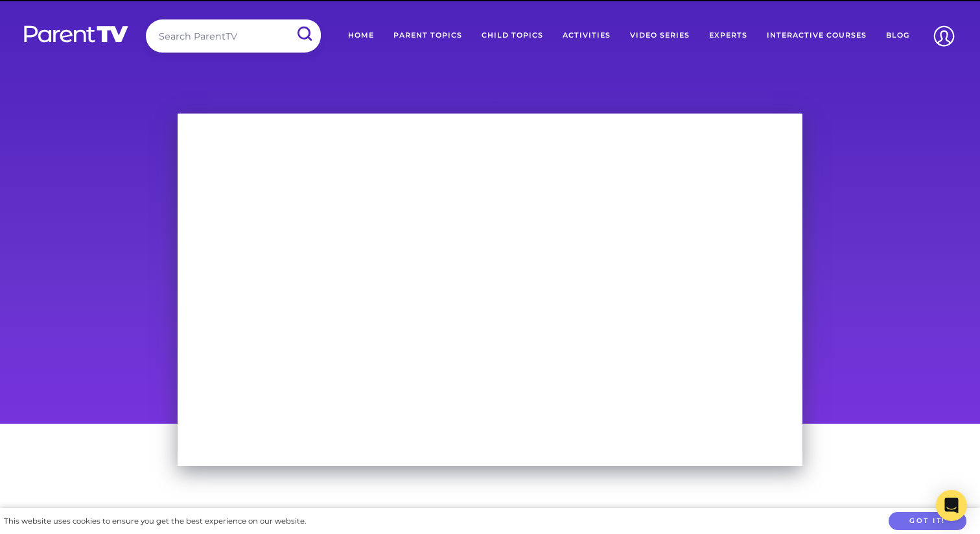 The width and height of the screenshot is (980, 534). What do you see at coordinates (361, 36) in the screenshot?
I see `a: Home` at bounding box center [361, 36].